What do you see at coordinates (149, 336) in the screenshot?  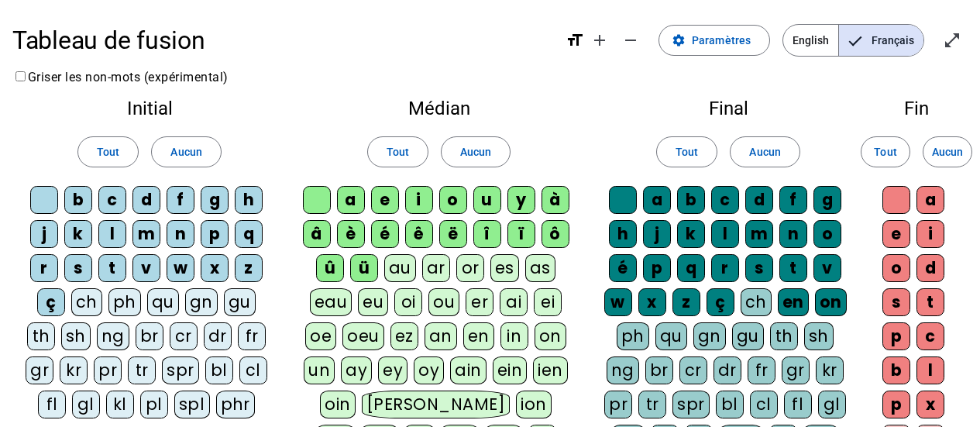 I see `div: br` at bounding box center [149, 336].